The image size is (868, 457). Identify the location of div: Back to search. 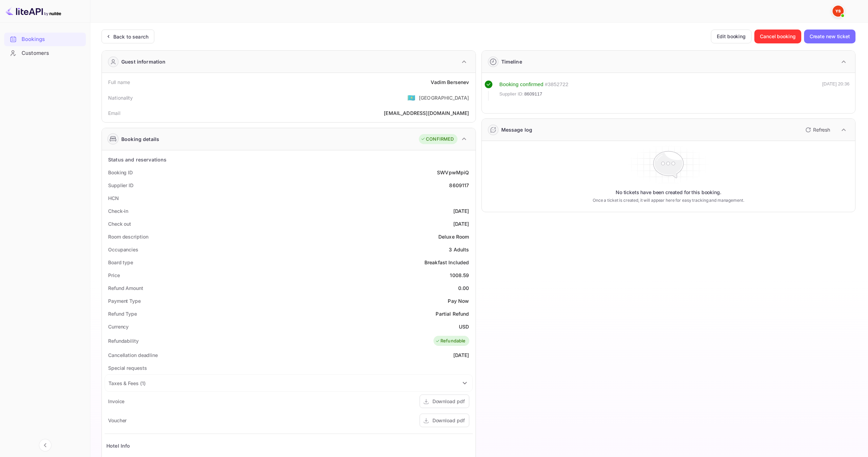
(131, 37).